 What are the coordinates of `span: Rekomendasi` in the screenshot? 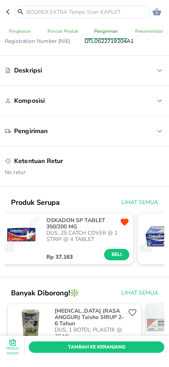 It's located at (150, 31).